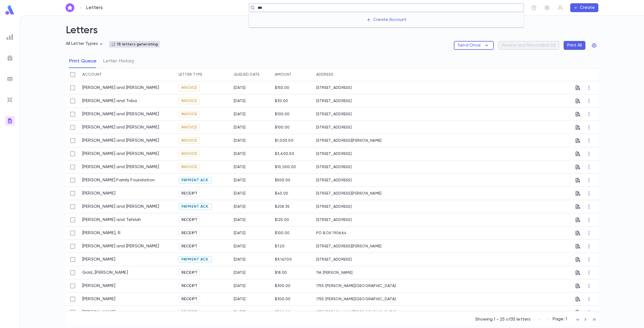 This screenshot has width=644, height=328. Describe the element at coordinates (285, 154) in the screenshot. I see `div: $3,600.00` at that location.